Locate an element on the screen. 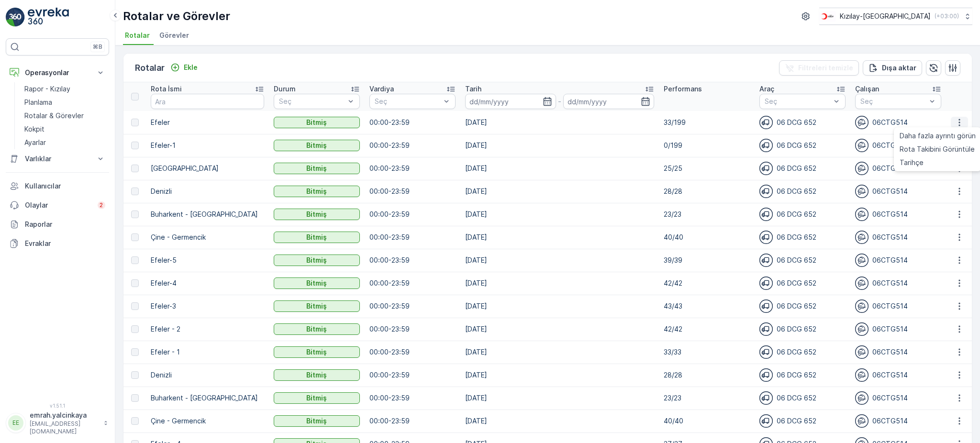 The height and width of the screenshot is (443, 980). img: k%C4%B1z%C4%B1lay_D5CCths.png is located at coordinates (827, 16).